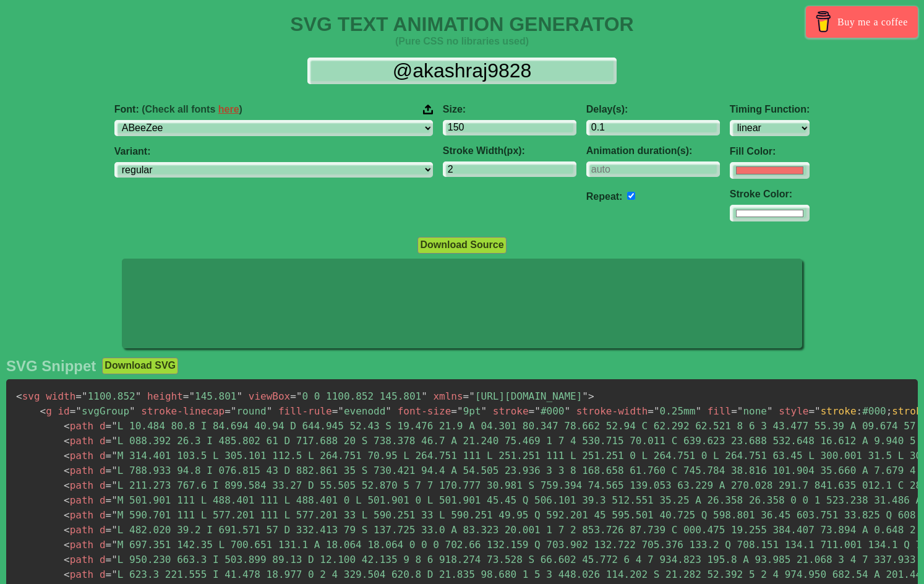 Image resolution: width=924 pixels, height=584 pixels. I want to click on span: stroke-linecap, so click(183, 410).